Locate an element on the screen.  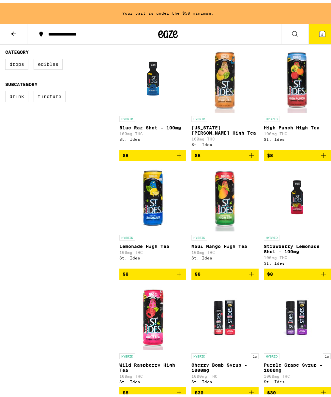
img: St. Ides - Cherry Bomb Syrup - 1000mg is located at coordinates (225, 314).